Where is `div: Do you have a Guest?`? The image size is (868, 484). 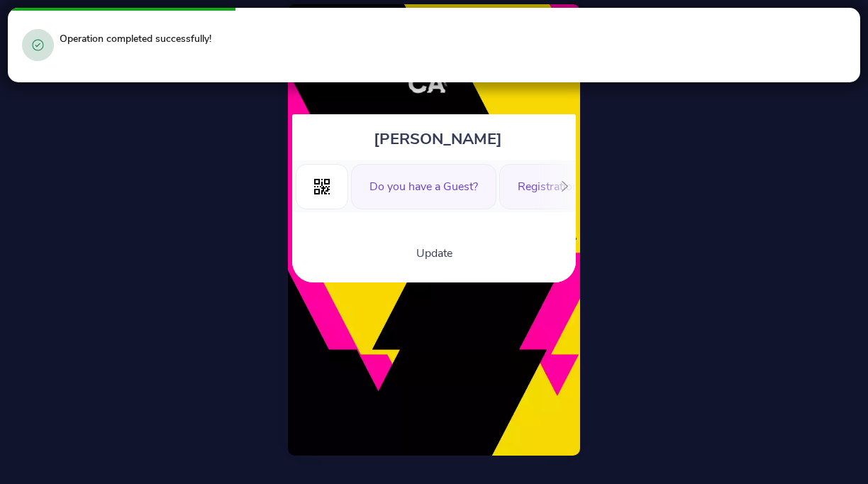 div: Do you have a Guest? is located at coordinates (423, 187).